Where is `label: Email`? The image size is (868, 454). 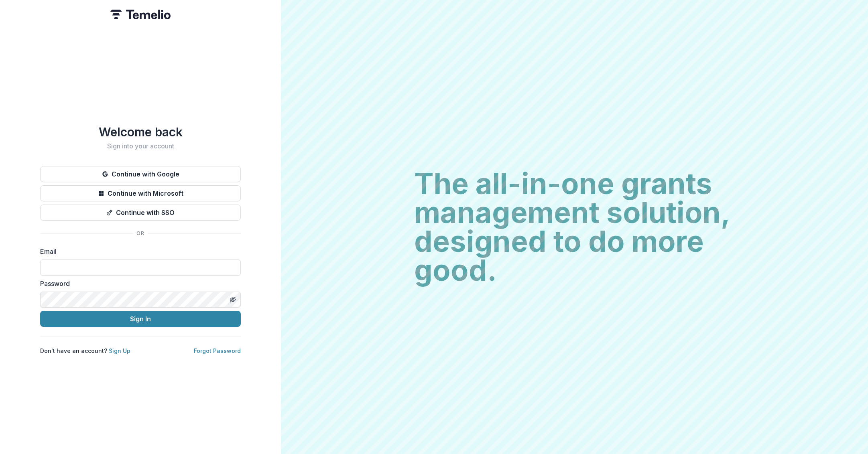
label: Email is located at coordinates (138, 251).